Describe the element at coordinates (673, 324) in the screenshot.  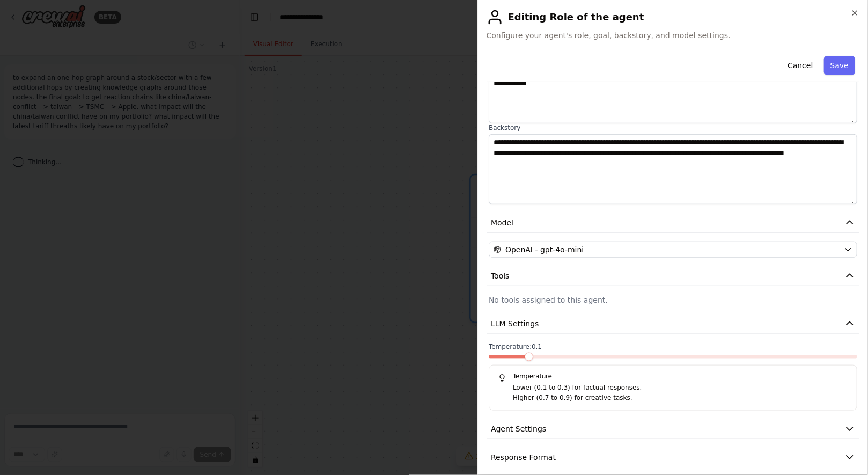
I see `button: LLM Settings` at that location.